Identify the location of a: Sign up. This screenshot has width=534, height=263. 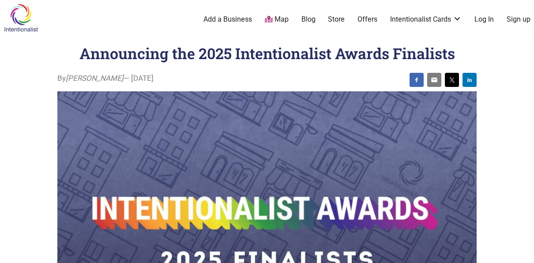
(519, 19).